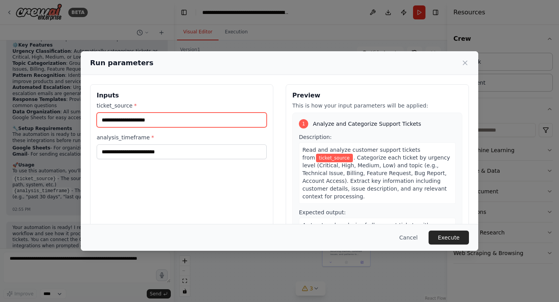 Image resolution: width=559 pixels, height=302 pixels. I want to click on span: Variable: ticket_source, so click(334, 158).